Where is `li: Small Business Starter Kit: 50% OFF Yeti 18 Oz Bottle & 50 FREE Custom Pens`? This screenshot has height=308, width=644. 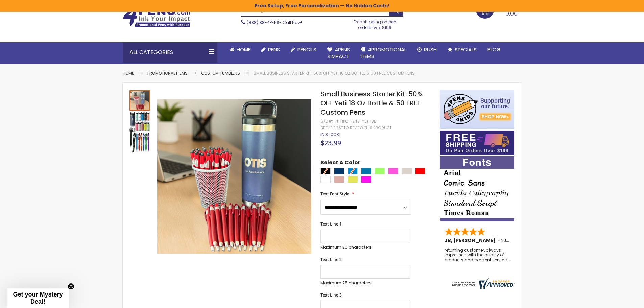 li: Small Business Starter Kit: 50% OFF Yeti 18 Oz Bottle & 50 FREE Custom Pens is located at coordinates (334, 73).